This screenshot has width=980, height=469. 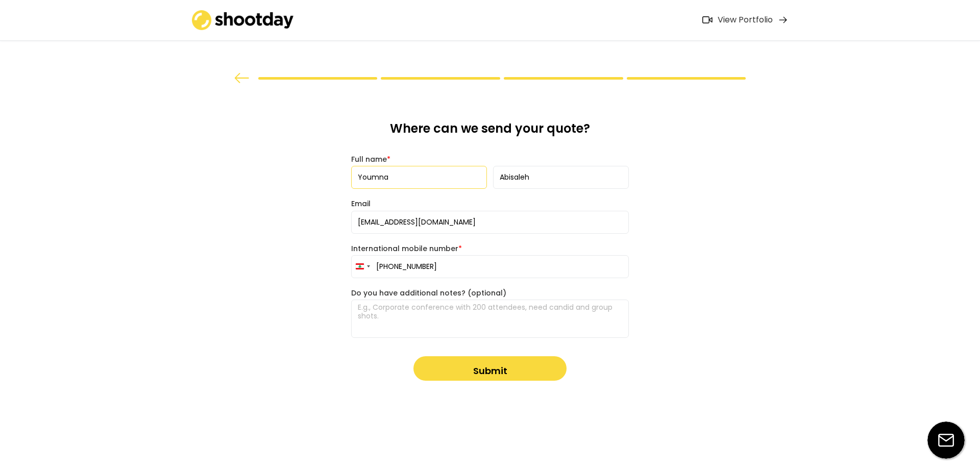 What do you see at coordinates (490, 132) in the screenshot?
I see `div: Where can we send your quote?` at bounding box center [490, 132].